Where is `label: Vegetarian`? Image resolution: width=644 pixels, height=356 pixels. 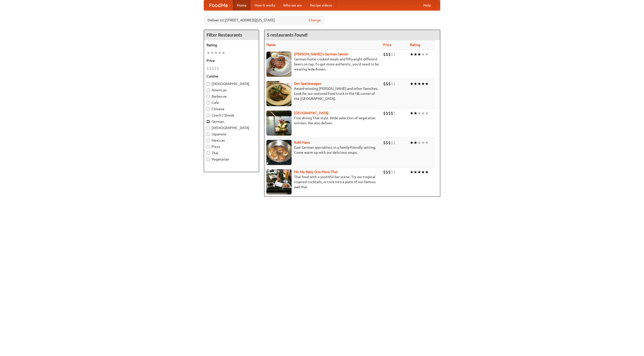 label: Vegetarian is located at coordinates (231, 159).